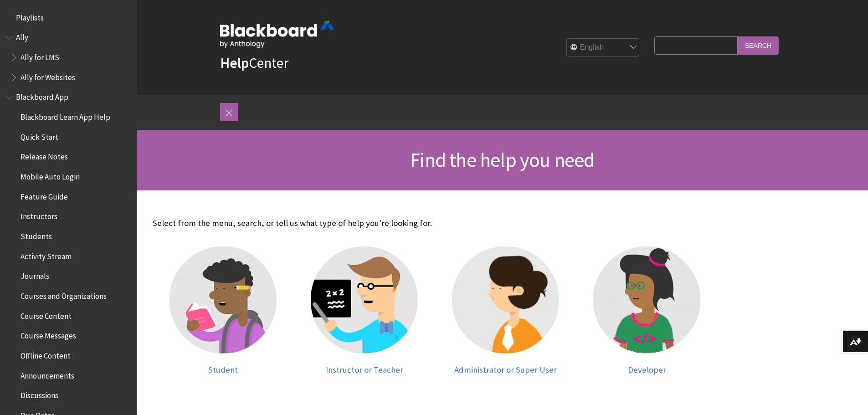 The width and height of the screenshot is (868, 415). I want to click on span: Ally for LMS, so click(40, 56).